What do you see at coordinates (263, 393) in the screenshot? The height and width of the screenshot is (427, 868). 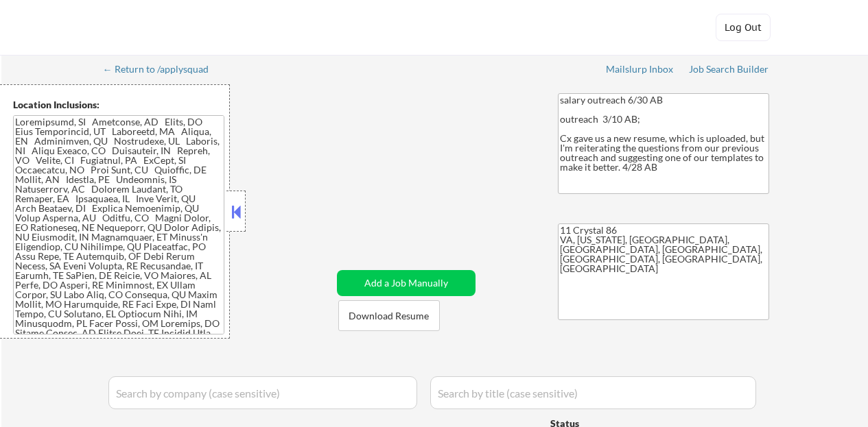 I see `input: Search by company (case sensitive)` at bounding box center [263, 393].